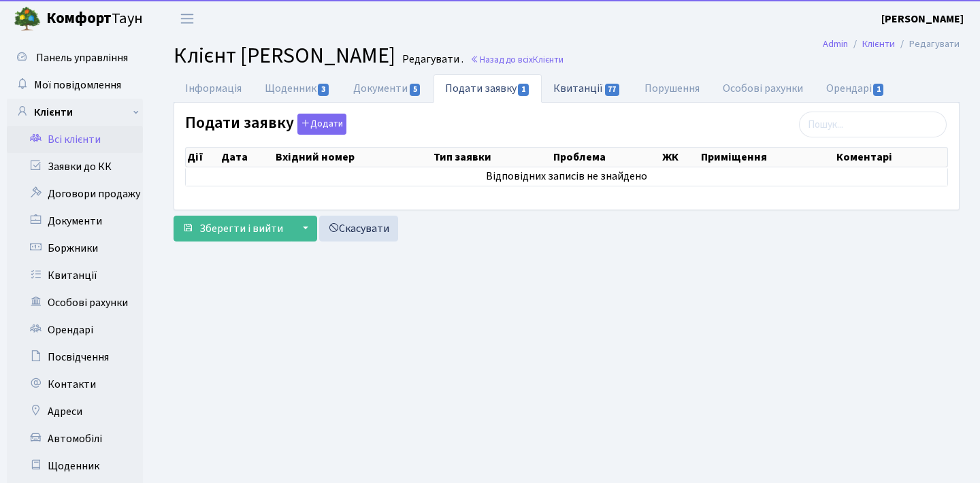 This screenshot has height=483, width=980. What do you see at coordinates (890, 44) in the screenshot?
I see `nav: breadcrumb` at bounding box center [890, 44].